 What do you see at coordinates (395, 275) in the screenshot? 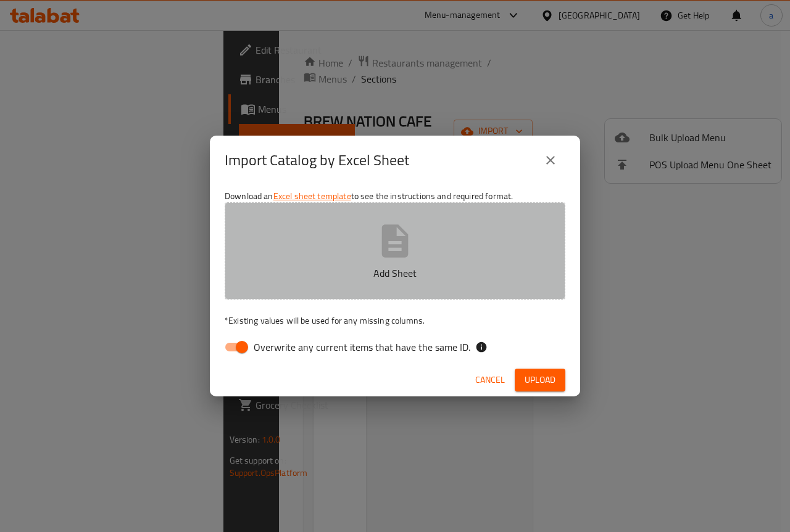
I see `div: Download an to see the instructions and required format.` at bounding box center [395, 275].